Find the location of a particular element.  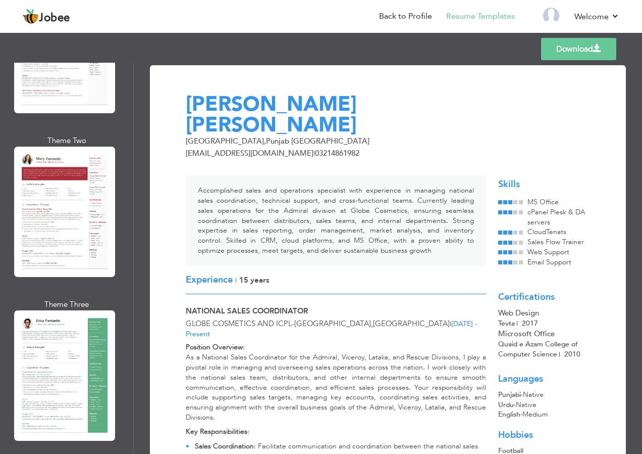

span: Medium is located at coordinates (535, 414).